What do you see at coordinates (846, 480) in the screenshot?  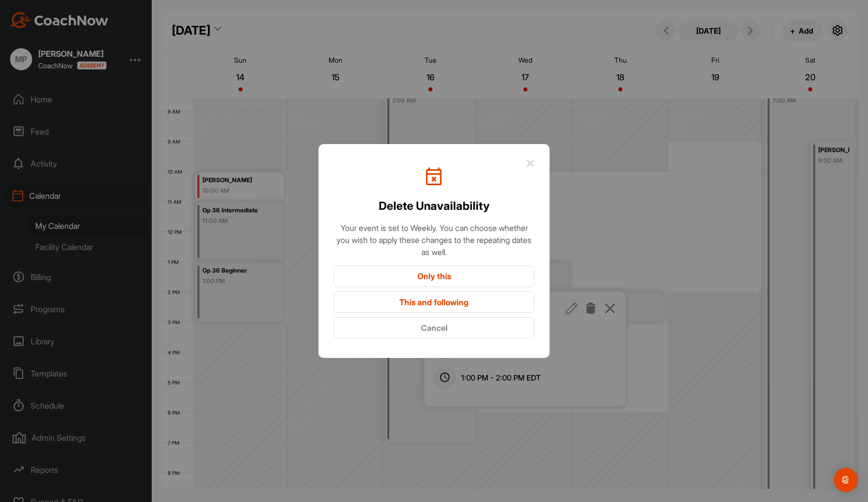 I see `div: Open Intercom Messenger` at bounding box center [846, 480].